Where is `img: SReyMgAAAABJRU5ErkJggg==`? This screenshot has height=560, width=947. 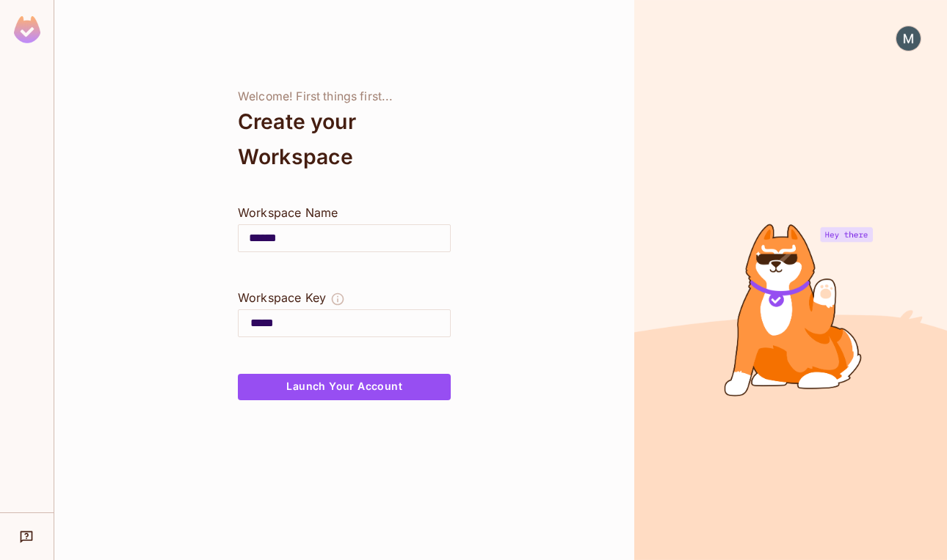
img: SReyMgAAAABJRU5ErkJggg== is located at coordinates (27, 29).